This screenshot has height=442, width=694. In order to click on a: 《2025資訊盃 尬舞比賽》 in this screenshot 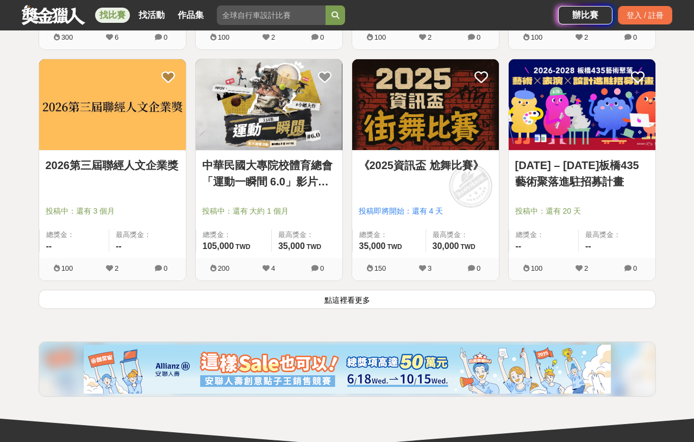, I will do `click(425, 165)`.